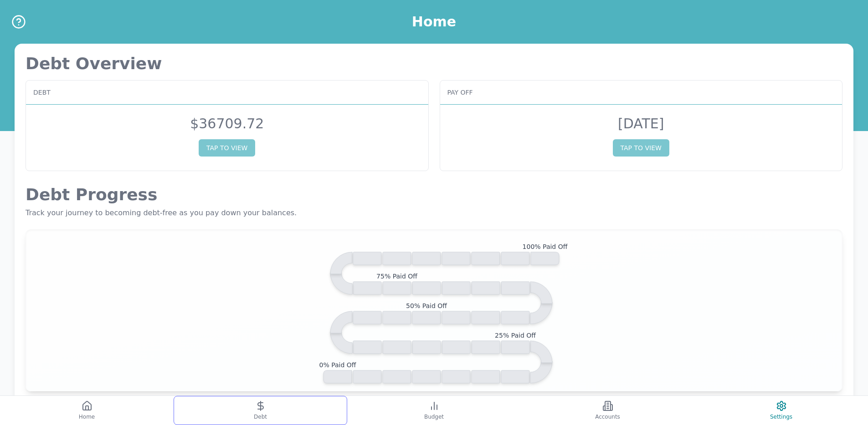 The width and height of the screenshot is (868, 425). I want to click on span: Settings, so click(781, 417).